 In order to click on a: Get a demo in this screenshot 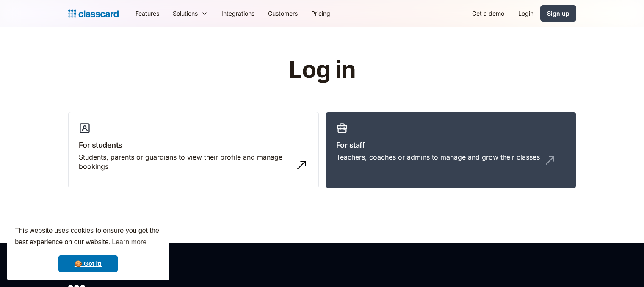, I will do `click(489, 13)`.